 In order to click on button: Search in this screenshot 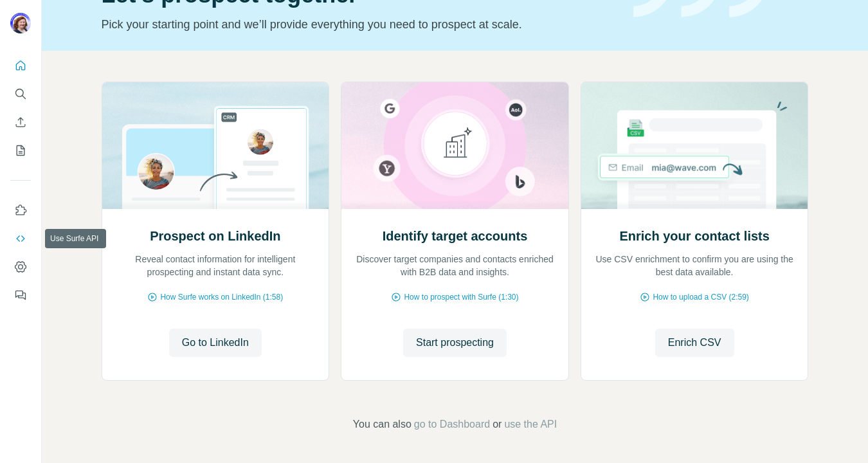, I will do `click(20, 94)`.